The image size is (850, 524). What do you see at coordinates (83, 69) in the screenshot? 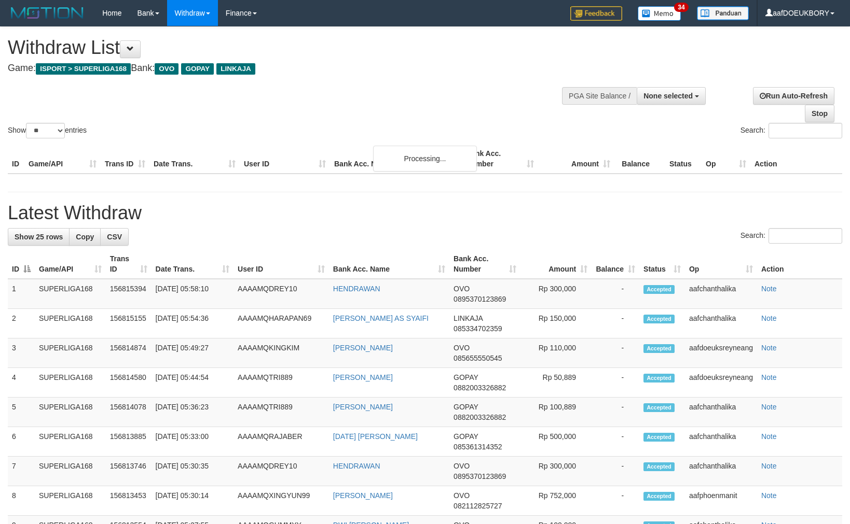
I see `span: ISPORT > SUPERLIGA168` at bounding box center [83, 69].